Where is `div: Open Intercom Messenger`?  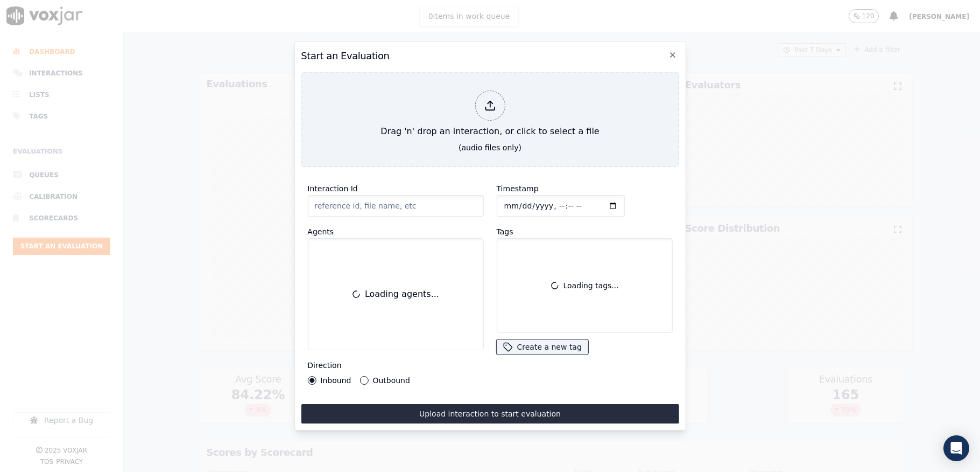
div: Open Intercom Messenger is located at coordinates (957, 449).